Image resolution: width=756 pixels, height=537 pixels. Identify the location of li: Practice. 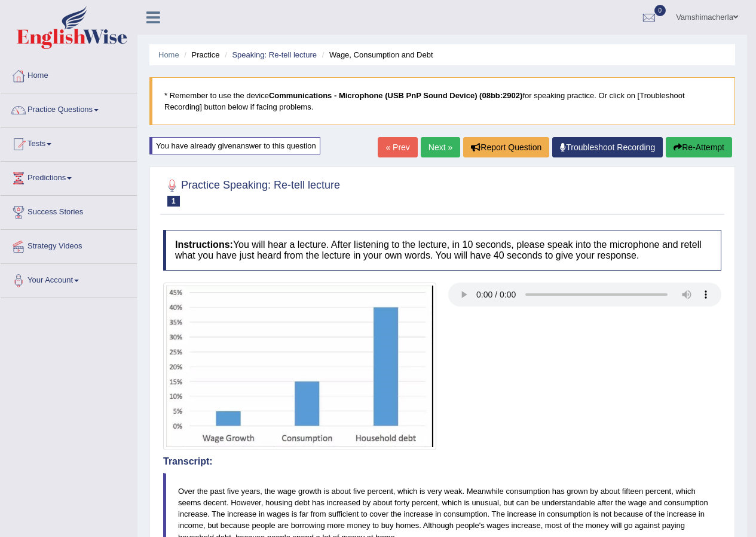
(200, 54).